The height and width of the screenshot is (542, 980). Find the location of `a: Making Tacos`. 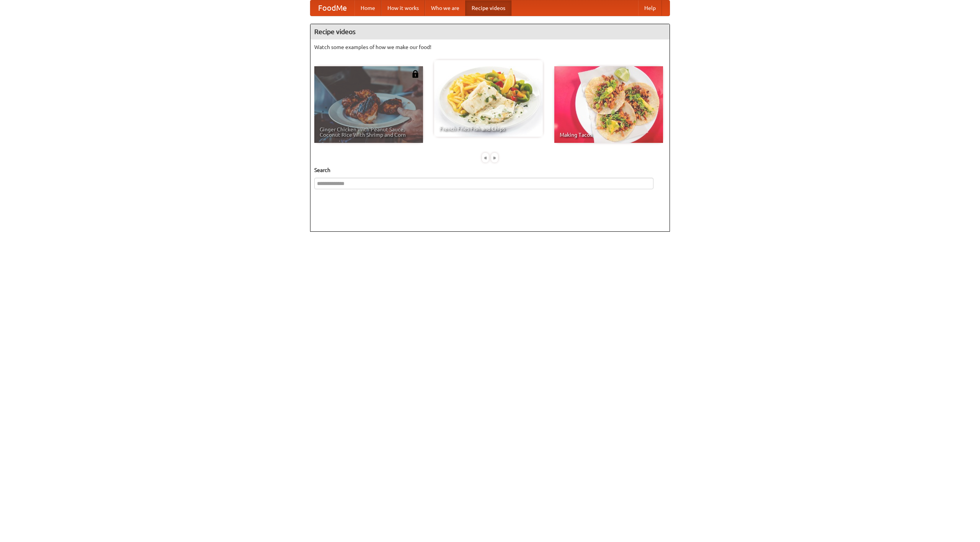

a: Making Tacos is located at coordinates (609, 105).